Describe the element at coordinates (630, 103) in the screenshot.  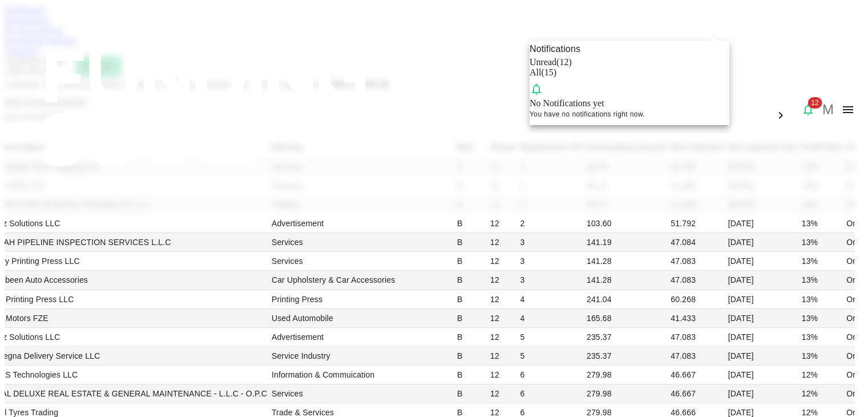
I see `div: No Notifications yet` at that location.